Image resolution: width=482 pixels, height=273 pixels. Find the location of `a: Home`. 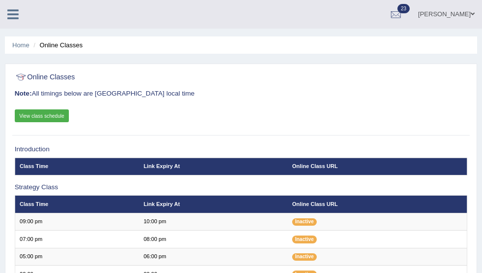

a: Home is located at coordinates (21, 45).